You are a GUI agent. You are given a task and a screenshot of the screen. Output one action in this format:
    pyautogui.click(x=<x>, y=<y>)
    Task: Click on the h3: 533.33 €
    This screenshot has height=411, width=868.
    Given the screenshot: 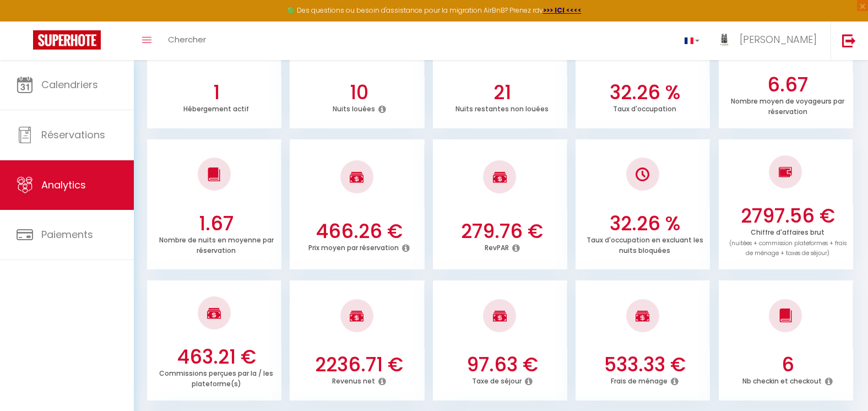 What is the action you would take?
    pyautogui.click(x=644, y=365)
    